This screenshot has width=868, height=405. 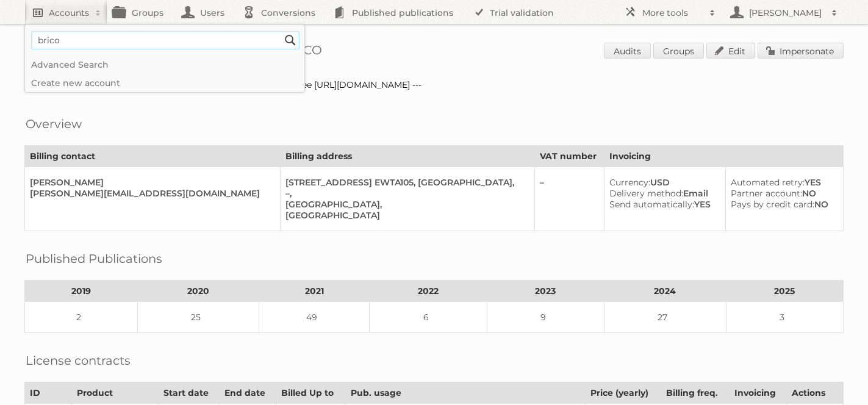 I want to click on span: Partner account:, so click(x=766, y=193).